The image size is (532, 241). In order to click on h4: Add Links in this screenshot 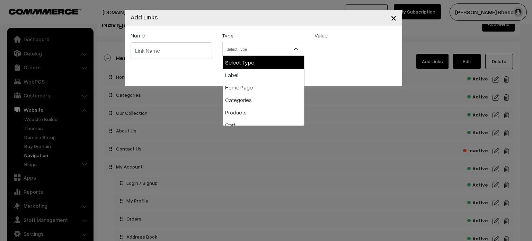, I will do `click(144, 17)`.